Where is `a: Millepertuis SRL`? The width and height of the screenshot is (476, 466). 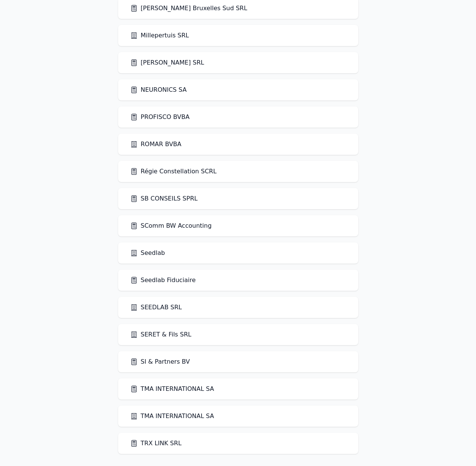
a: Millepertuis SRL is located at coordinates (160, 35).